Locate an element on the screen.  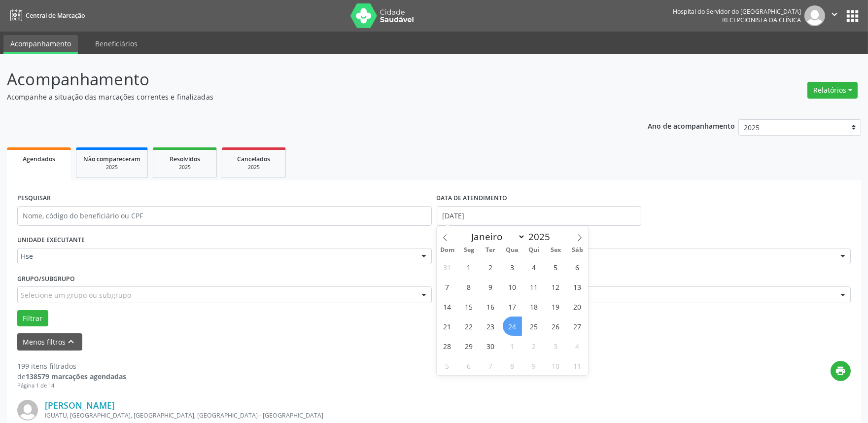
span: Cancelados is located at coordinates (254, 159).